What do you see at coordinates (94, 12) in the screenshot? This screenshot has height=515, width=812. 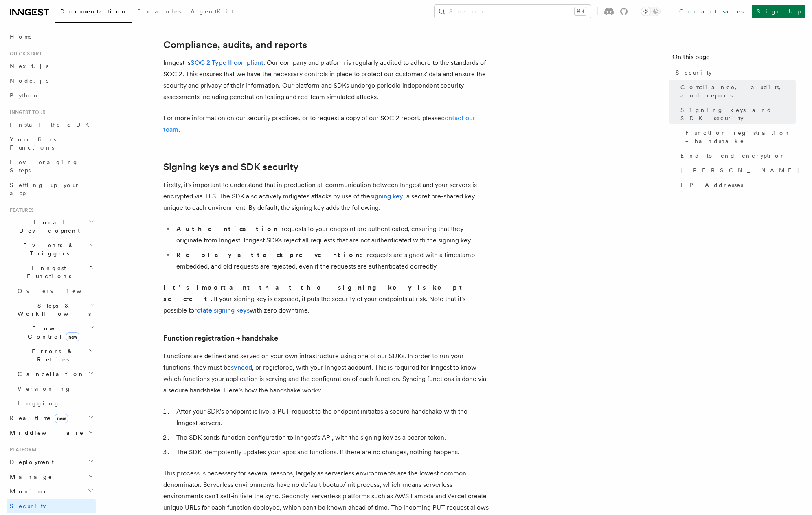 I see `a: Documentation` at bounding box center [94, 12].